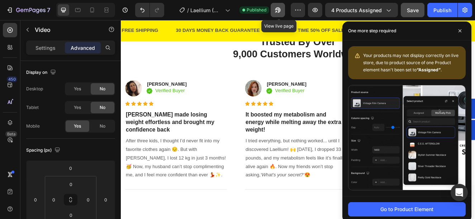 This screenshot has width=475, height=219. What do you see at coordinates (215, 34) in the screenshot?
I see `h2: Trusted By Over 9,000 Customers Worldwide` at bounding box center [215, 34].